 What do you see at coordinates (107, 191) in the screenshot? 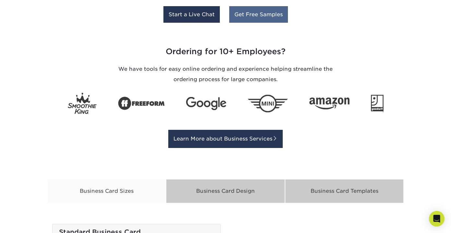
I see `div: Business Card Sizes` at bounding box center [107, 191].